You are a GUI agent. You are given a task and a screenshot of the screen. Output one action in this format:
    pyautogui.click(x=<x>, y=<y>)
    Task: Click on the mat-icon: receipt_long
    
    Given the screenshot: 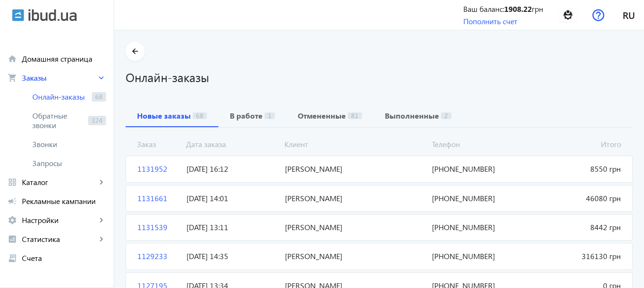 What is the action you would take?
    pyautogui.click(x=12, y=258)
    